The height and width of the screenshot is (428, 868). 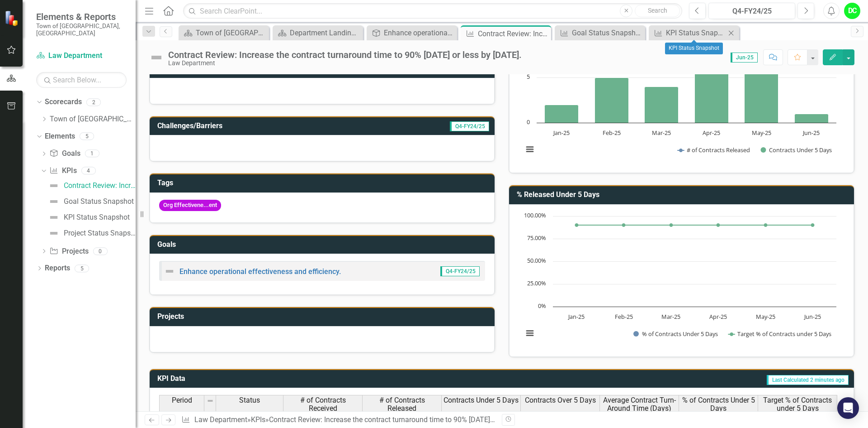 What do you see at coordinates (848, 408) in the screenshot?
I see `div: Open Intercom Messenger` at bounding box center [848, 408].